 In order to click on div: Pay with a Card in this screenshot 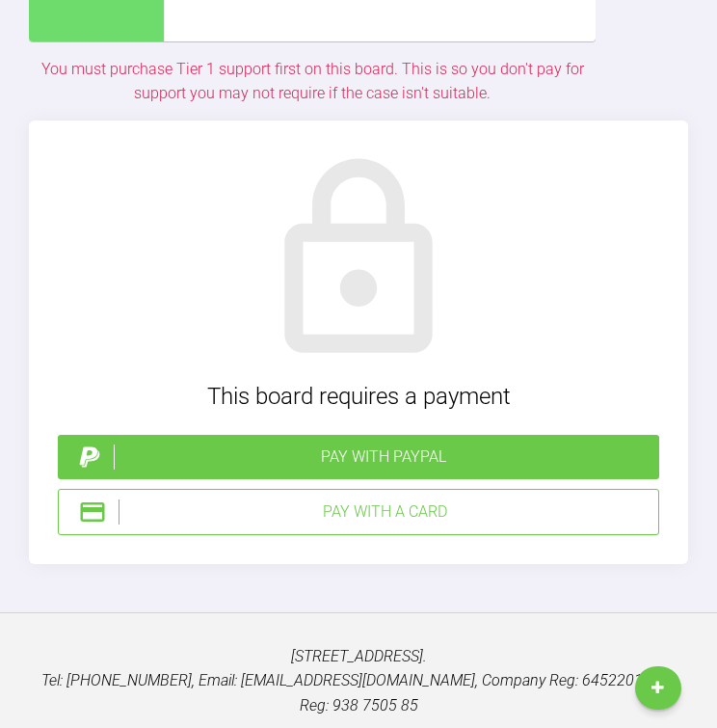, I will do `click(385, 512)`.